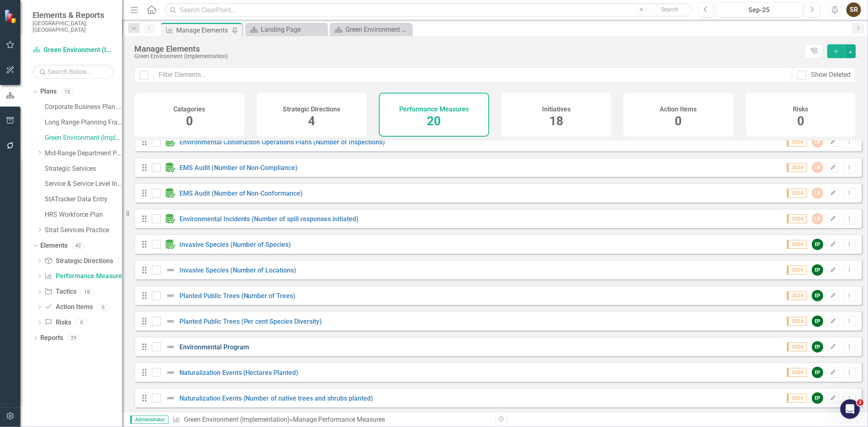 This screenshot has height=427, width=868. Describe the element at coordinates (429, 10) in the screenshot. I see `input: Search ClearPoint...` at that location.